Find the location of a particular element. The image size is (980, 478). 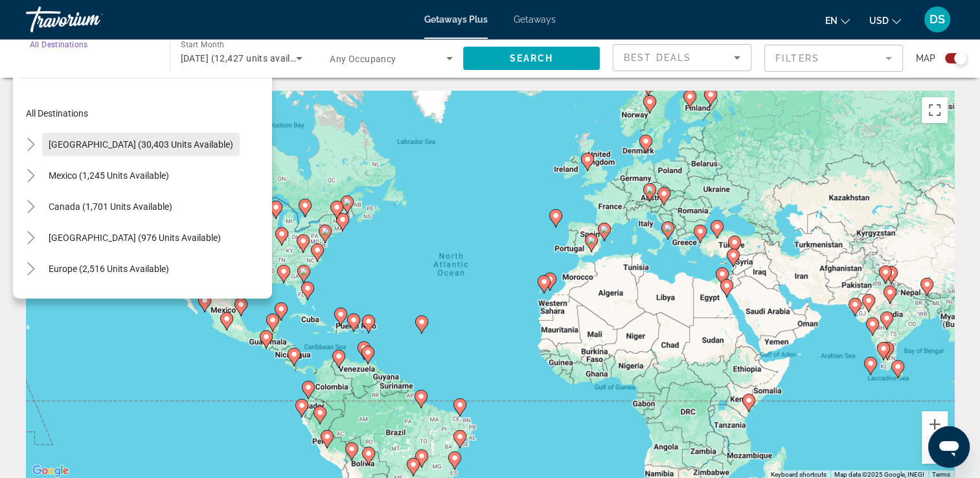

button: All destinations is located at coordinates (146, 113).